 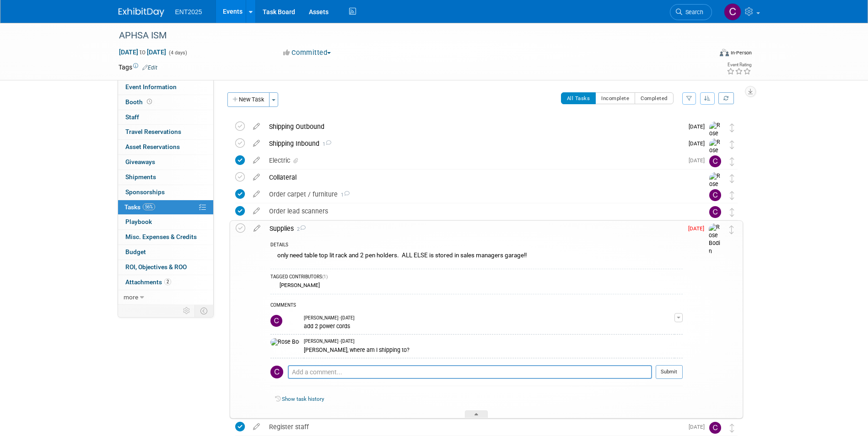 I want to click on div: Event Rating, so click(x=739, y=65).